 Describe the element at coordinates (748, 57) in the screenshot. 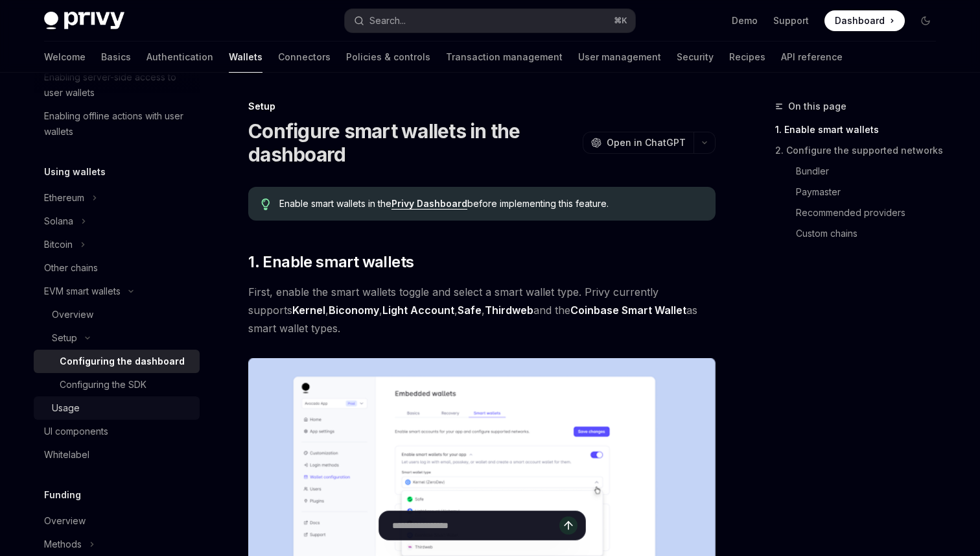

I see `a: Recipes` at that location.